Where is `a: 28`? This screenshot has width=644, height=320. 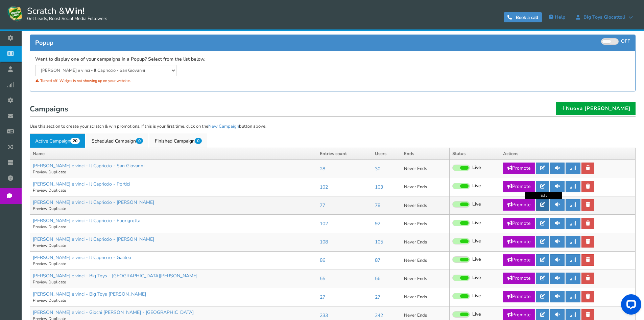
a: 28 is located at coordinates (323, 168).